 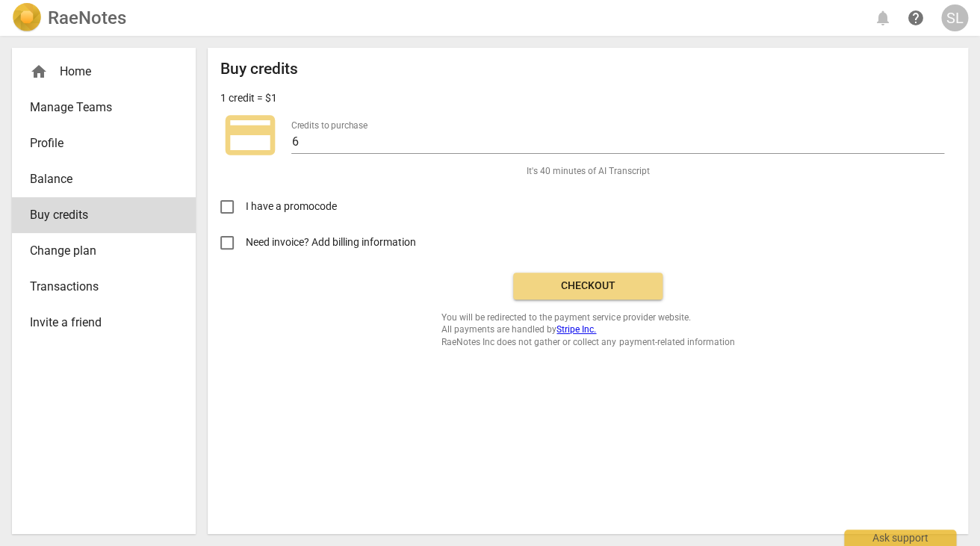 What do you see at coordinates (291, 206) in the screenshot?
I see `span: I have a promocode` at bounding box center [291, 206].